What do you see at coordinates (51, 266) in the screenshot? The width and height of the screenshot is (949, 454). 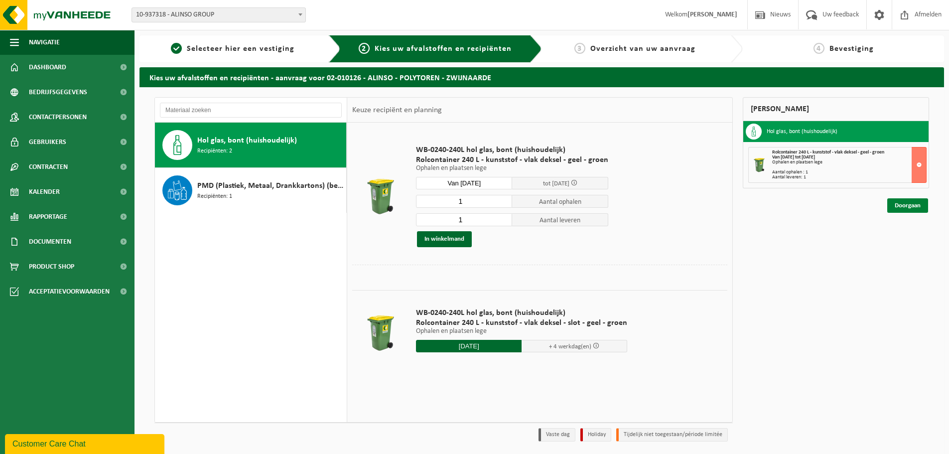 I see `span: Product Shop` at bounding box center [51, 266].